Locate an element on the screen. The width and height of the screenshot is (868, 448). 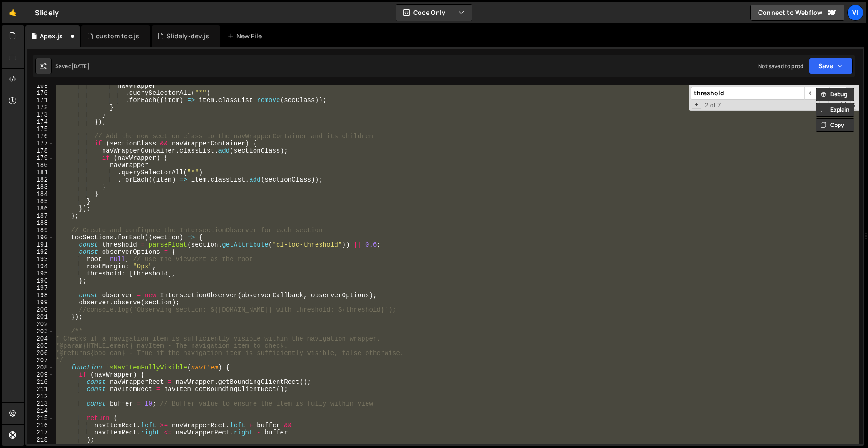
span: 2 of 7 is located at coordinates (713, 105).